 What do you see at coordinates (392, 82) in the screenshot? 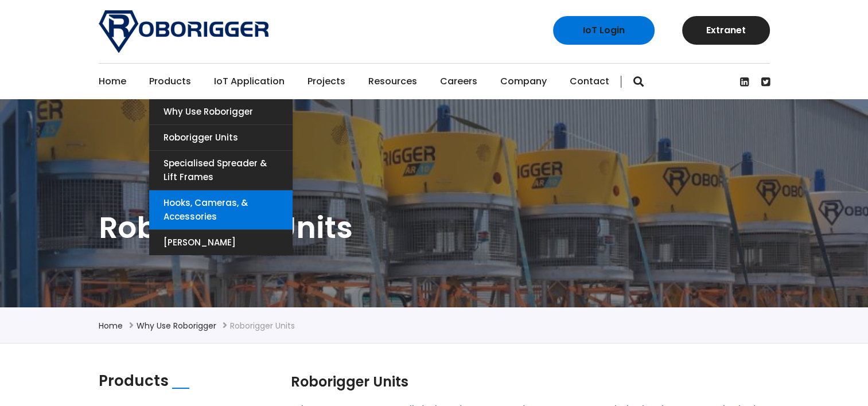
I see `a: Resources` at bounding box center [392, 82].